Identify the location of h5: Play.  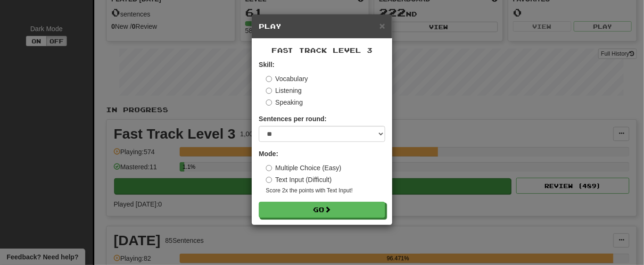
(322, 26).